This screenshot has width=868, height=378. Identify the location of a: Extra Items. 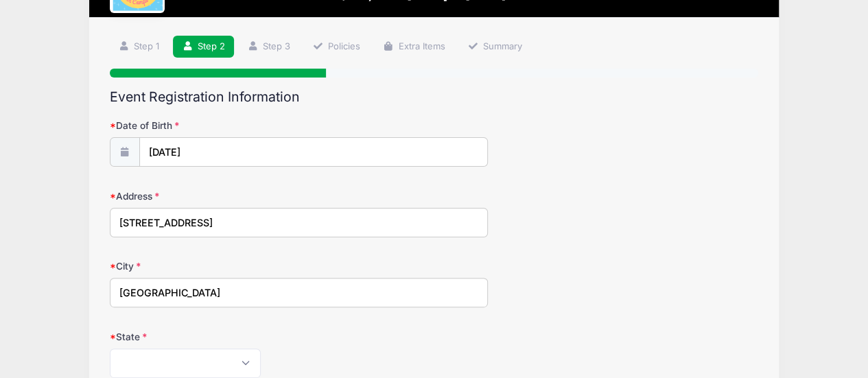
(414, 47).